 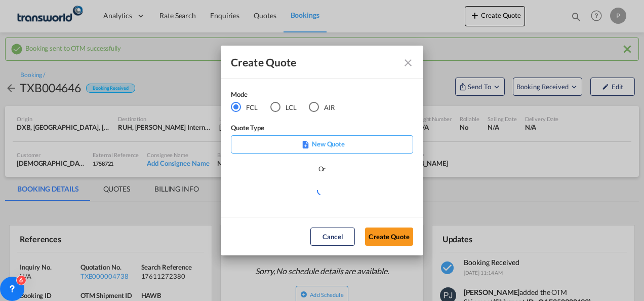 What do you see at coordinates (407, 62) in the screenshot?
I see `button: Close dialog` at bounding box center [407, 62].